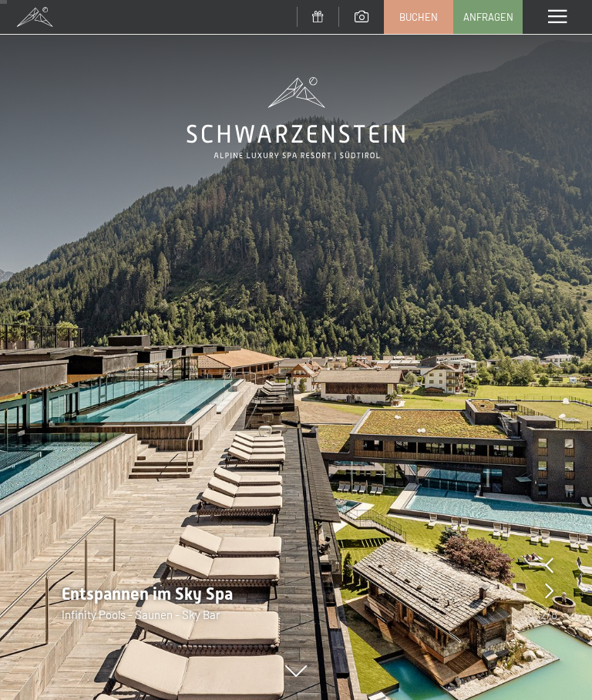 Image resolution: width=592 pixels, height=700 pixels. What do you see at coordinates (419, 17) in the screenshot?
I see `span: Buchen` at bounding box center [419, 17].